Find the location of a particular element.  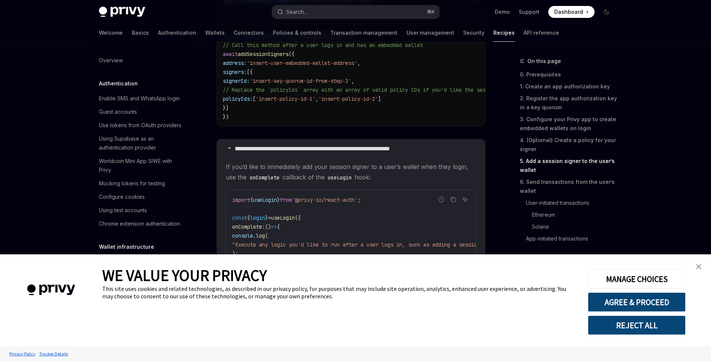

button: AGREE & PROCEED is located at coordinates (637, 302).